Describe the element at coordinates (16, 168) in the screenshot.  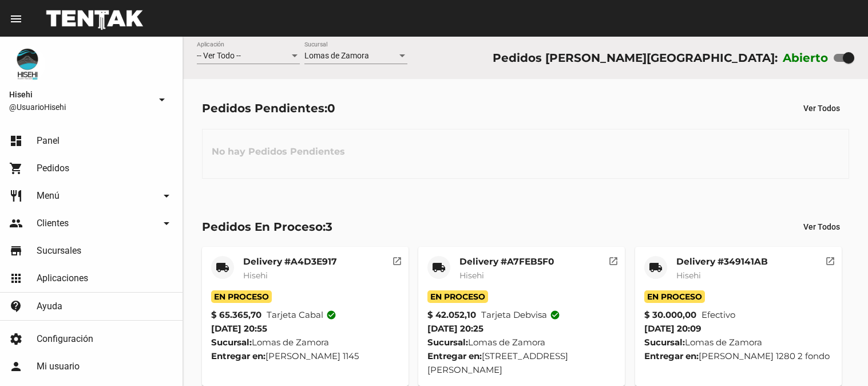
I see `mat-icon: shopping_cart` at that location.